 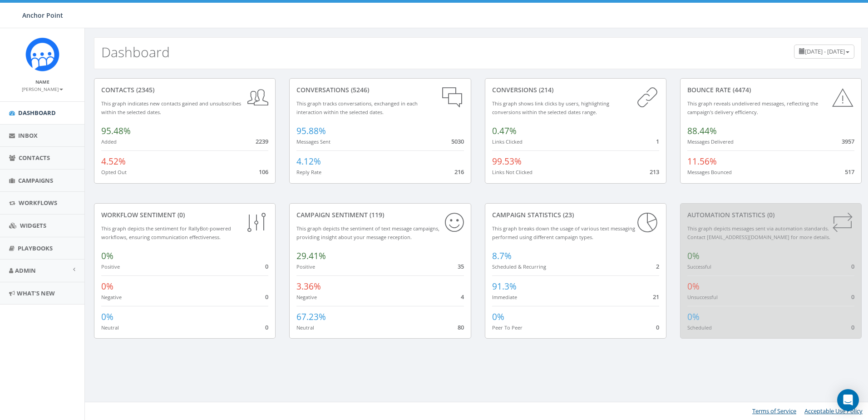 I want to click on span: 95.48%, so click(x=115, y=131).